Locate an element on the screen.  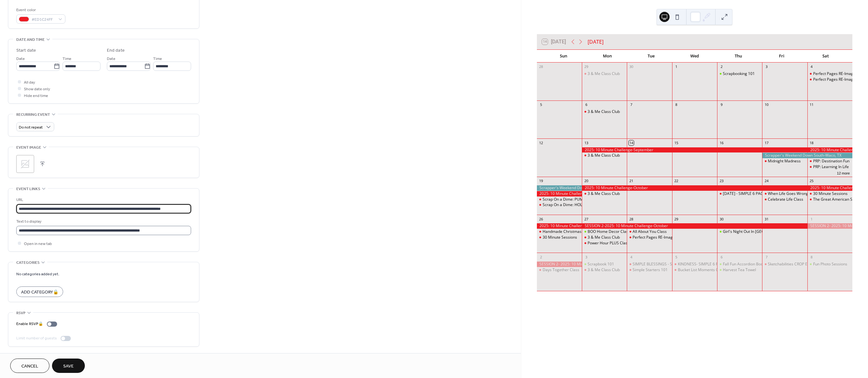
div: Tue is located at coordinates (651, 56).